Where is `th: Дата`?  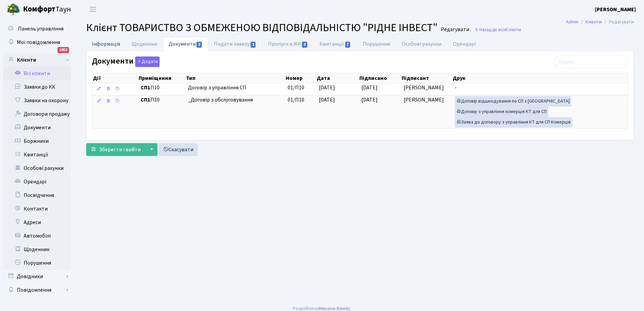
th: Дата is located at coordinates (337, 78).